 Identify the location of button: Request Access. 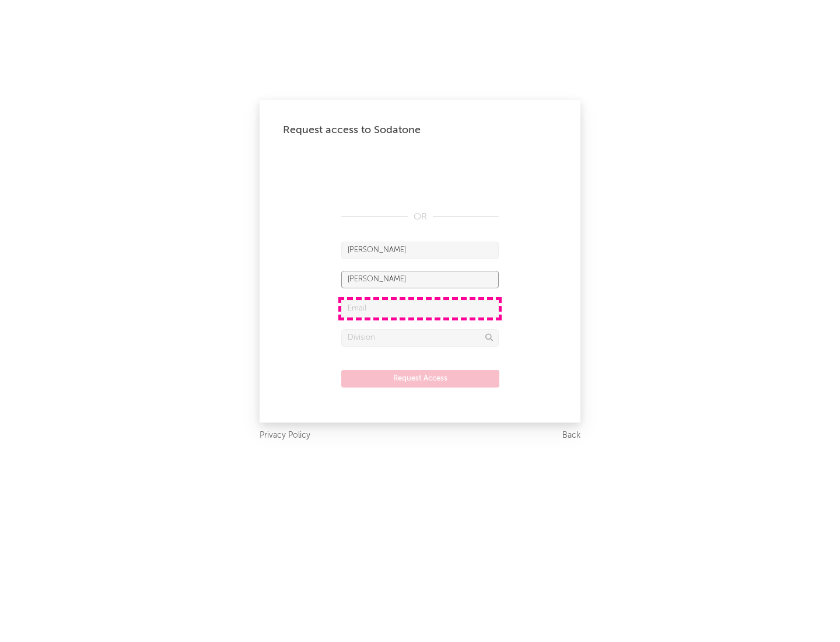
(420, 379).